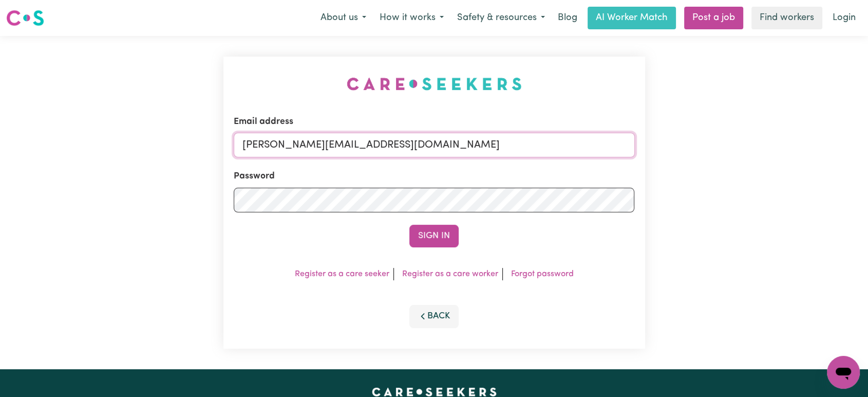 The height and width of the screenshot is (397, 868). I want to click on button: About us, so click(343, 18).